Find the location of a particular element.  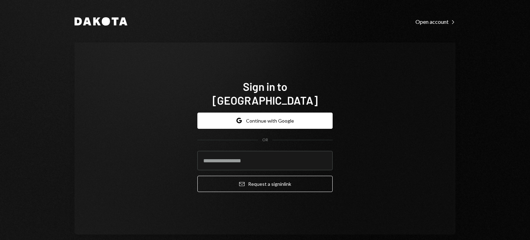

div: OR is located at coordinates (265, 140).